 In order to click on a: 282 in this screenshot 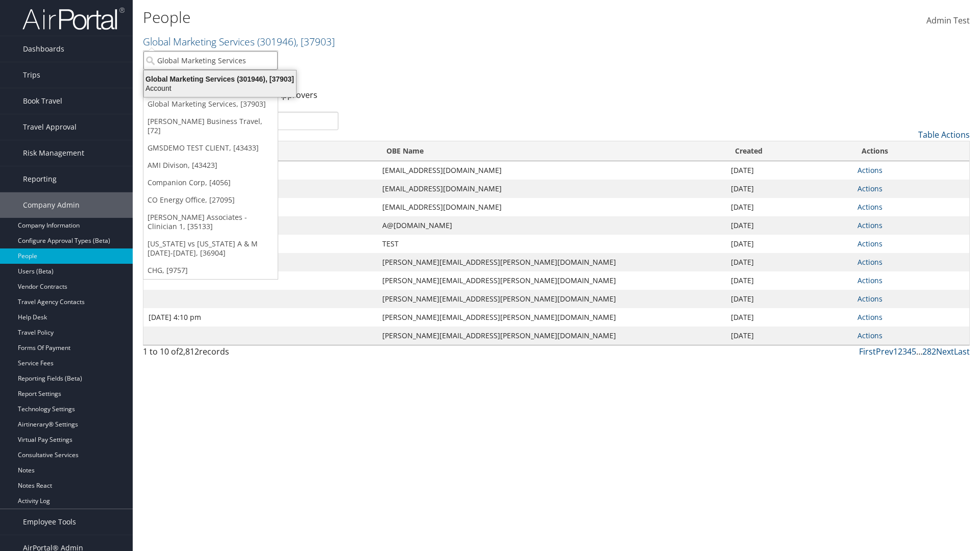, I will do `click(929, 352)`.